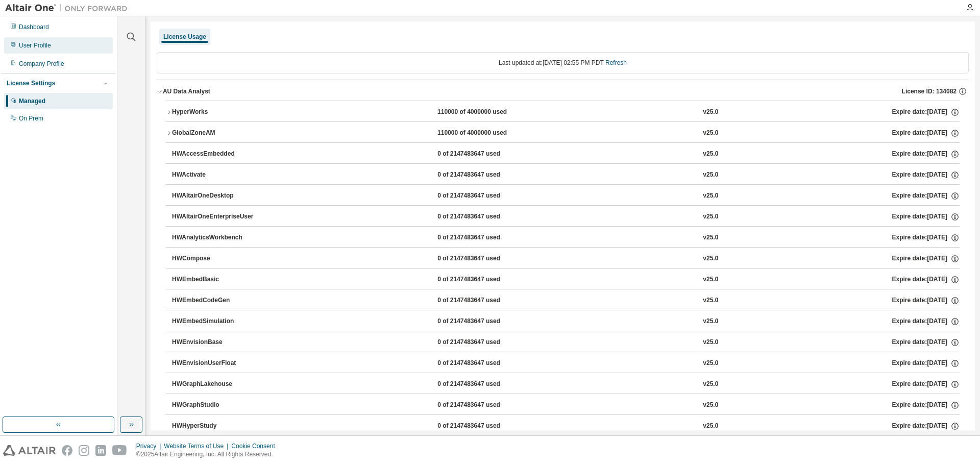 The width and height of the screenshot is (980, 465). What do you see at coordinates (185, 37) in the screenshot?
I see `div: License Usage` at bounding box center [185, 37].